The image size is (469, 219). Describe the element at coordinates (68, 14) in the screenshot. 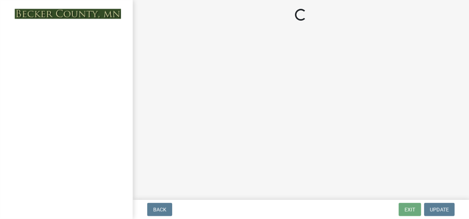

I see `img: Becker County, Minnesota` at that location.